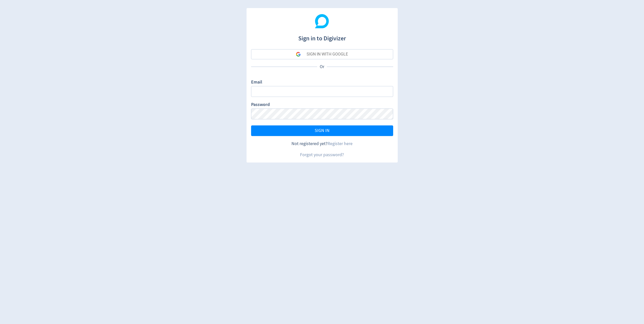  Describe the element at coordinates (322, 21) in the screenshot. I see `img: Digivizer Logo` at that location.